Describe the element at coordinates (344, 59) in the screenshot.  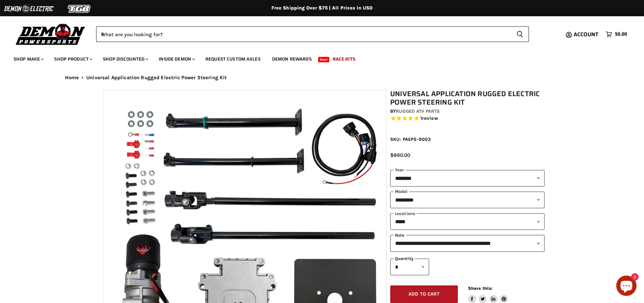
I see `a: Race Kits` at that location.